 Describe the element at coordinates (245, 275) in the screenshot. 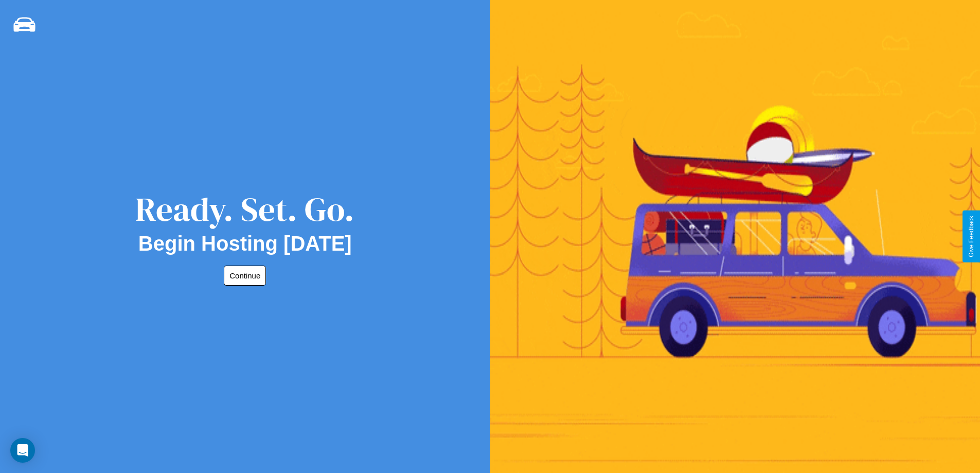

I see `button: Continue` at that location.